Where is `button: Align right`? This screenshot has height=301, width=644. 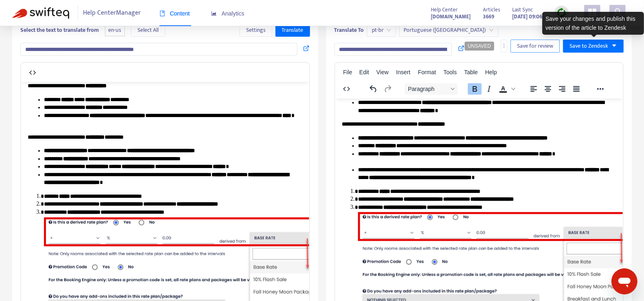 button: Align right is located at coordinates (562, 89).